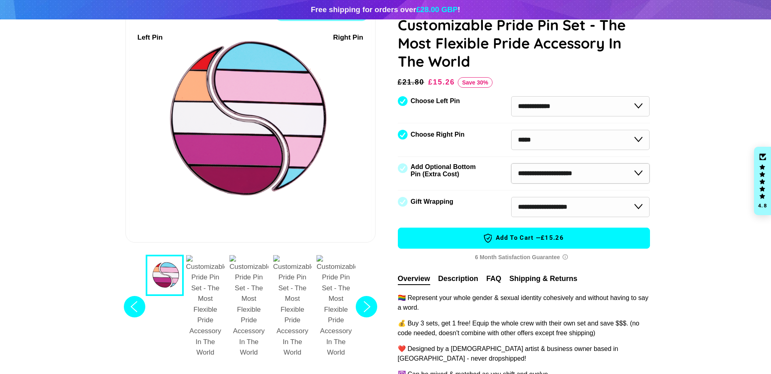 The height and width of the screenshot is (374, 771). What do you see at coordinates (336, 309) in the screenshot?
I see `button: 5 / 7` at bounding box center [336, 309].